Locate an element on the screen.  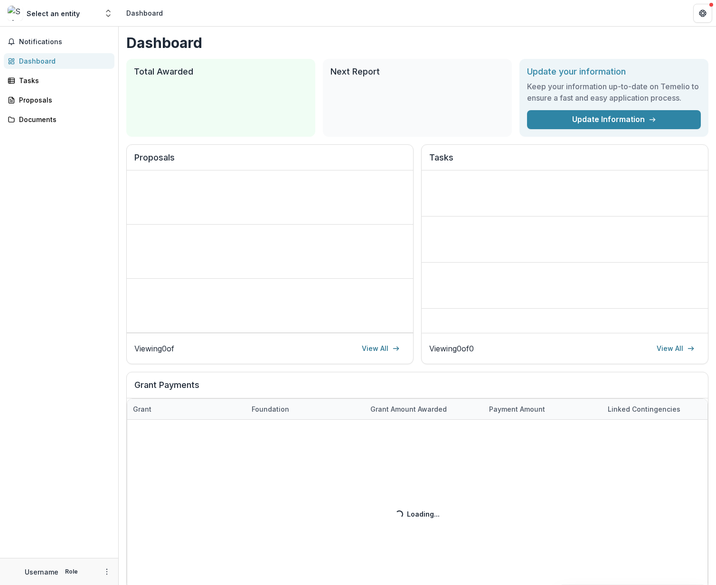
a: Documents is located at coordinates (59, 119).